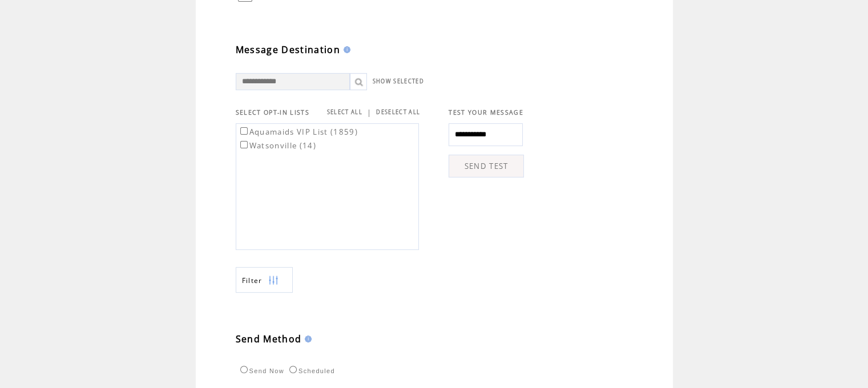 This screenshot has height=388, width=868. Describe the element at coordinates (398, 112) in the screenshot. I see `a: DESELECT ALL` at that location.